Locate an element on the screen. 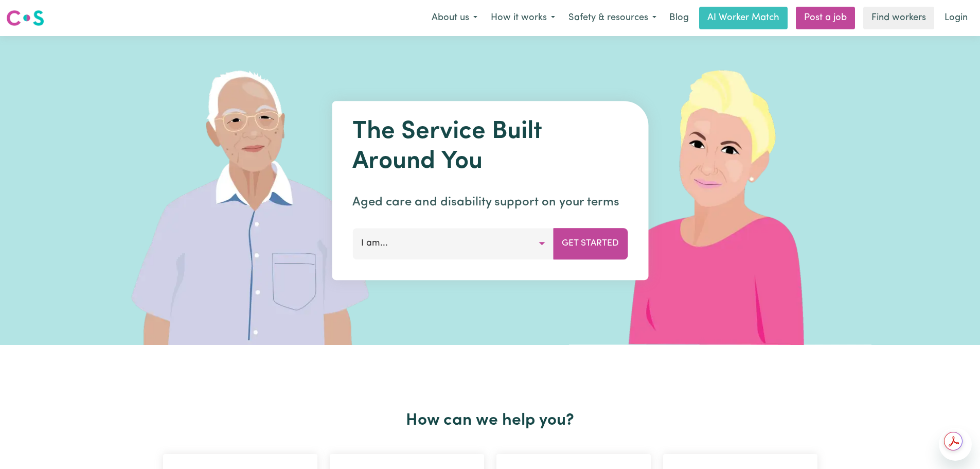 The image size is (980, 469). a: AI Worker Match is located at coordinates (743, 18).